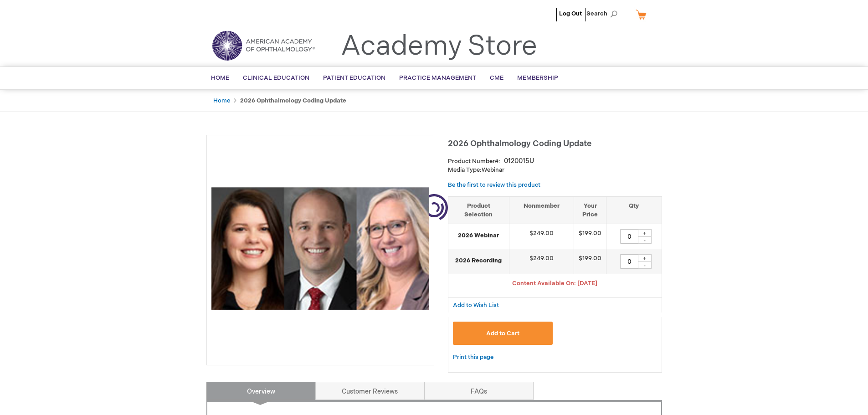  What do you see at coordinates (473, 357) in the screenshot?
I see `a: Print this page` at bounding box center [473, 357].